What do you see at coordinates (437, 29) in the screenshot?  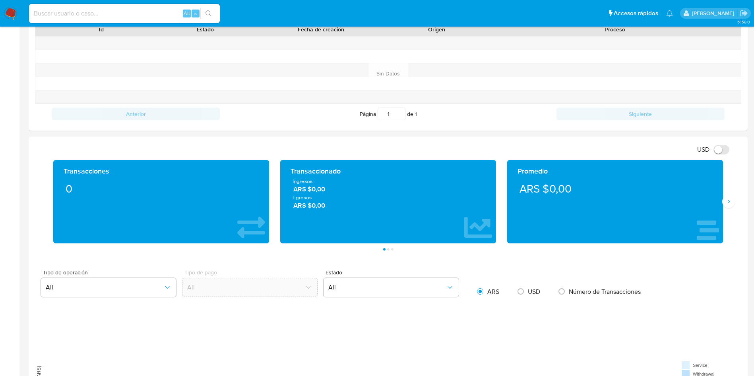 I see `div: Origen` at bounding box center [437, 29].